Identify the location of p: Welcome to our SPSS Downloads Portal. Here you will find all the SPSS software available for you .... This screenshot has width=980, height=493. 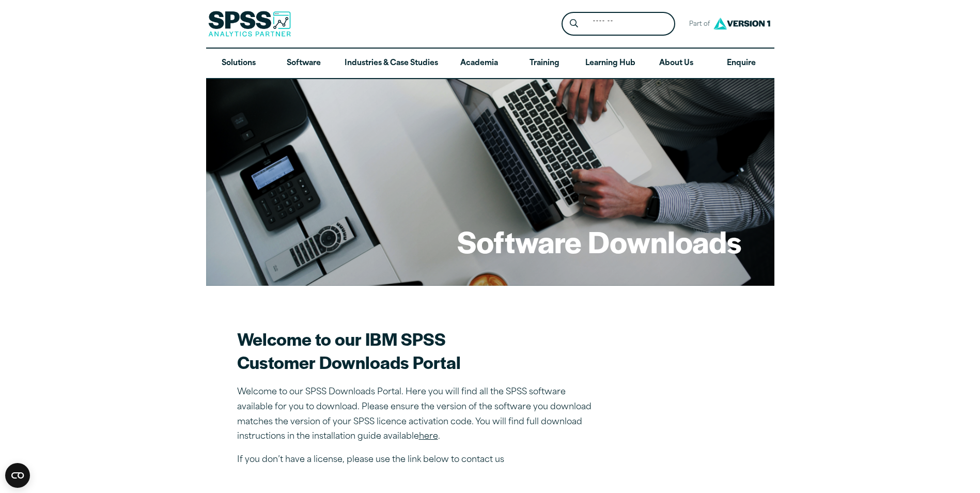
(418, 415).